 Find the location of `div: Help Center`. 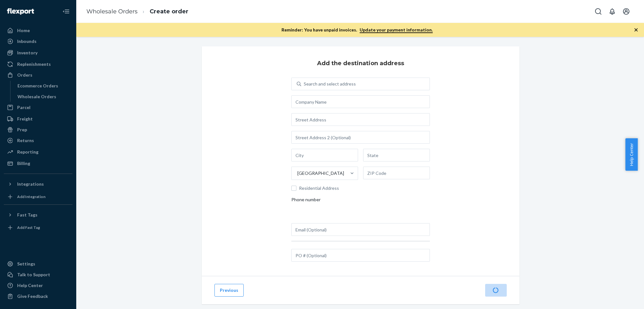

div: Help Center is located at coordinates (30, 285).